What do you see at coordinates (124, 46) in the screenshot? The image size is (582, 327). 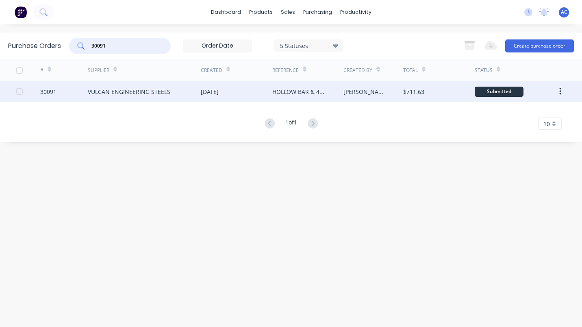 I see `input: Search purchase orders...` at bounding box center [124, 46].